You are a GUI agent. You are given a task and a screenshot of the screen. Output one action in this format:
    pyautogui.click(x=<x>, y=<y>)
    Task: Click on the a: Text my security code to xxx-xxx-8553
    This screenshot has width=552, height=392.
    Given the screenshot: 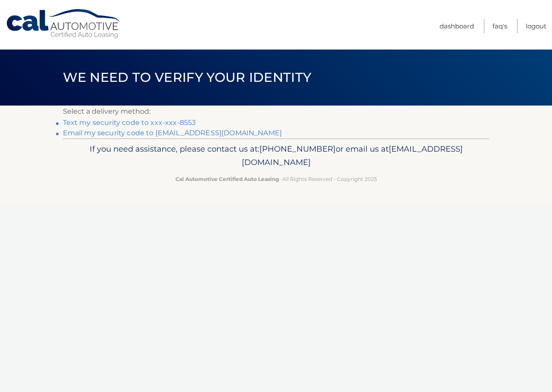 What is the action you would take?
    pyautogui.click(x=129, y=122)
    